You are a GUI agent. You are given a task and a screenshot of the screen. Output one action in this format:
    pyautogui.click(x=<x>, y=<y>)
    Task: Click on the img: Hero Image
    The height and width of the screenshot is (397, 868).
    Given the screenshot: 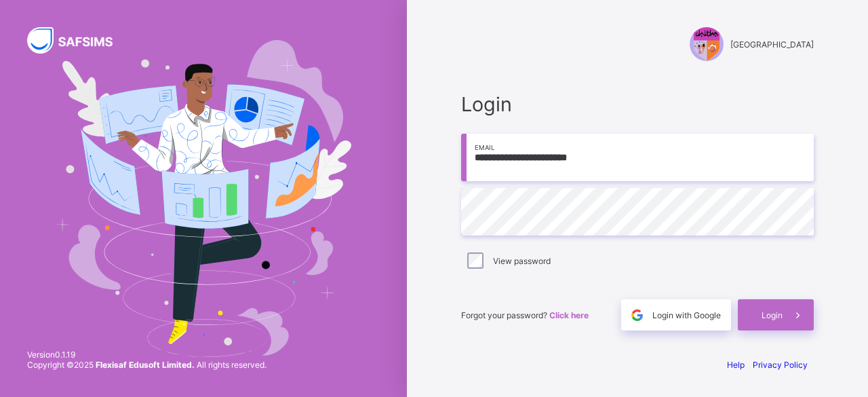 What is the action you would take?
    pyautogui.click(x=203, y=199)
    